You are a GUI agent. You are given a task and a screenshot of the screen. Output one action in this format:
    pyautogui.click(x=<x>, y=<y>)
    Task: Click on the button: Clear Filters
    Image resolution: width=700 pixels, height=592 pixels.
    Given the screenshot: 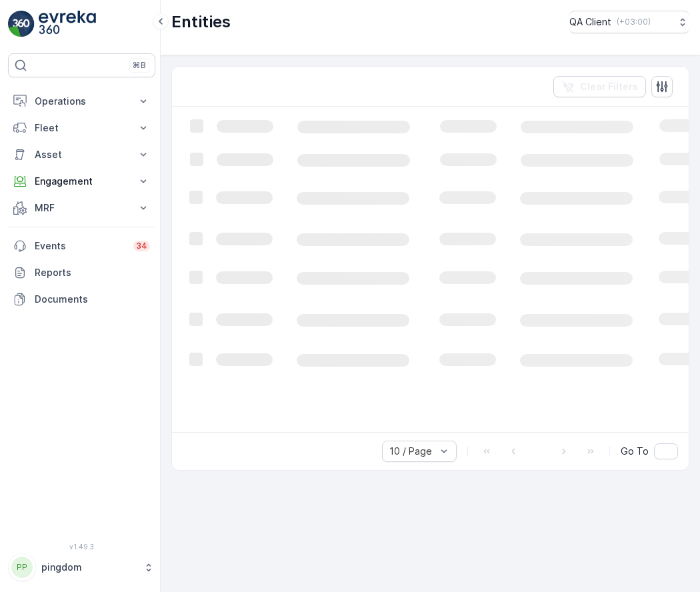 What is the action you would take?
    pyautogui.click(x=599, y=87)
    